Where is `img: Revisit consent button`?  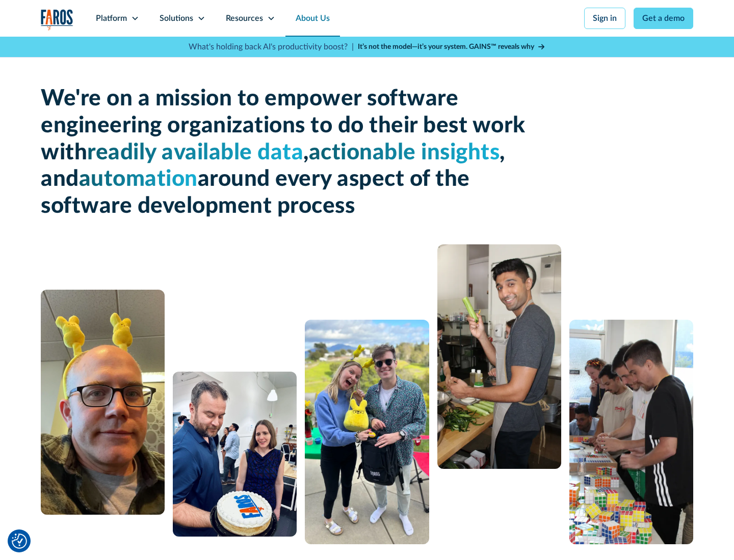
img: Revisit consent button is located at coordinates (19, 541).